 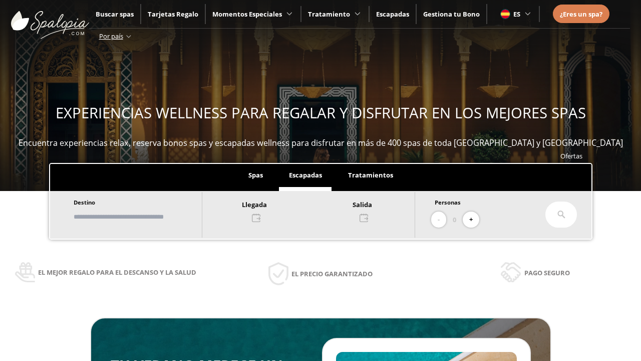 What do you see at coordinates (448, 202) in the screenshot?
I see `span: Personas` at bounding box center [448, 202].